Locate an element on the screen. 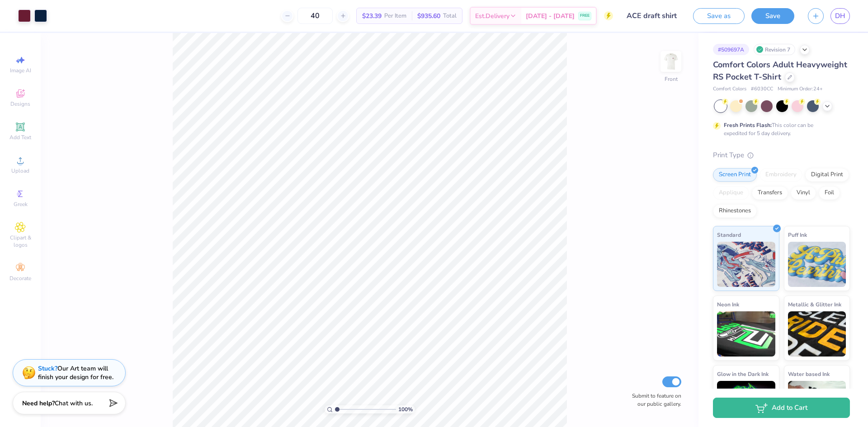 This screenshot has height=427, width=868. span: DH is located at coordinates (840, 16).